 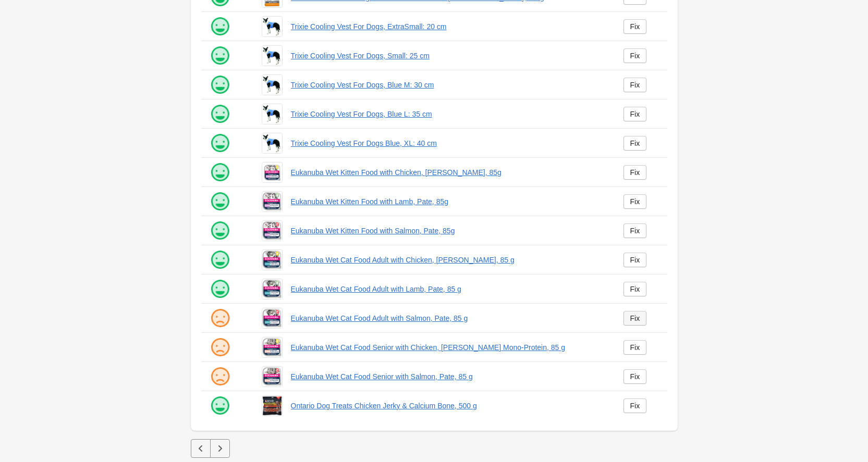 What do you see at coordinates (449, 405) in the screenshot?
I see `a: Ontario Dog Treats Chicken Jerky & Calcium Bone, 500 g` at bounding box center [449, 405].